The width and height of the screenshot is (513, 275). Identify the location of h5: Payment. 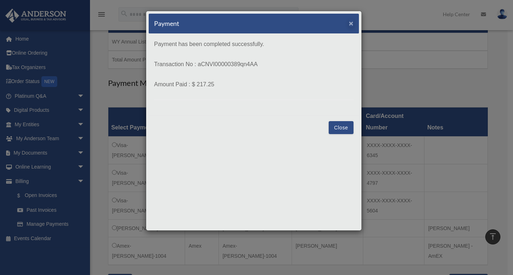
(167, 23).